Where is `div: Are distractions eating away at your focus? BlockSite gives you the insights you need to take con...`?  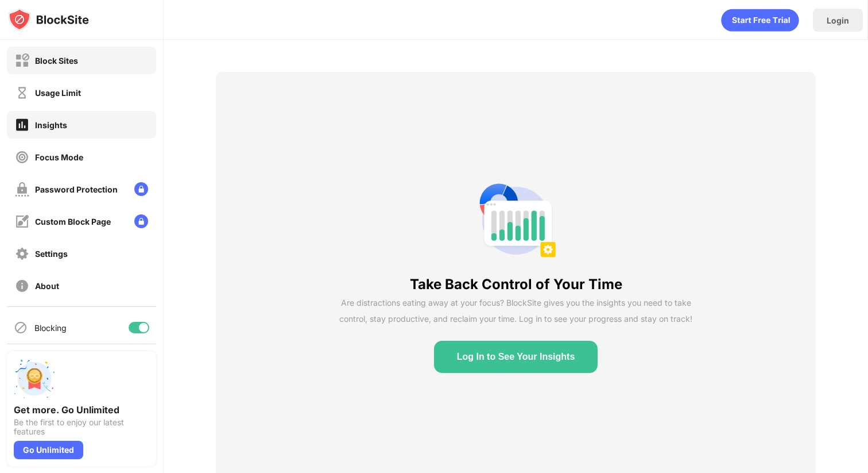 div: Are distractions eating away at your focus? BlockSite gives you the insights you need to take con... is located at coordinates (516, 311).